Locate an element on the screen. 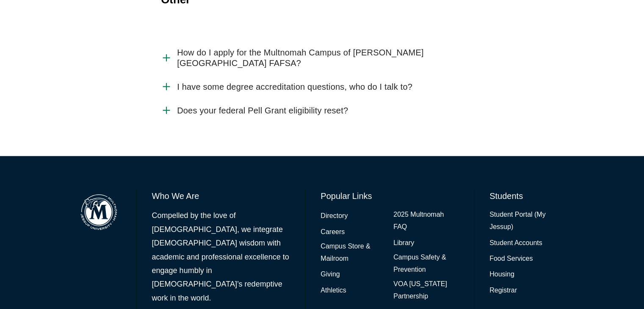 This screenshot has height=309, width=644. a: Student Portal (My Jessup) is located at coordinates (528, 221).